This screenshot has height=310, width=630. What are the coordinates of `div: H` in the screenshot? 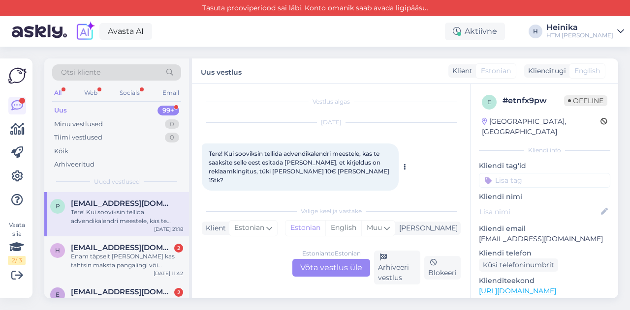 It's located at (535, 31).